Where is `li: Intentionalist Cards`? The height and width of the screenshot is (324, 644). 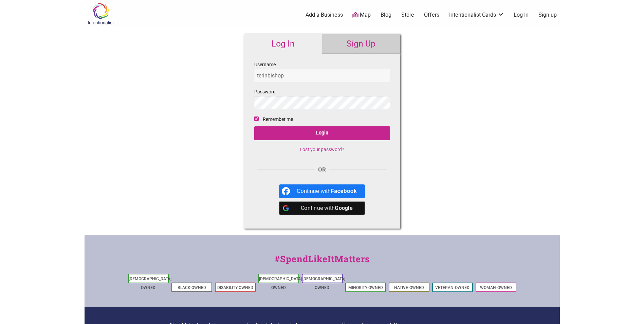 li: Intentionalist Cards is located at coordinates (477, 15).